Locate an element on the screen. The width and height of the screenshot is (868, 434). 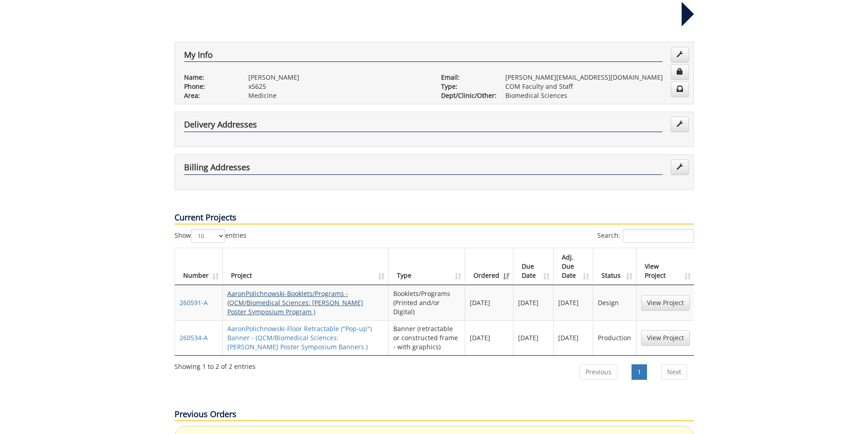
td: Design is located at coordinates (615, 302).